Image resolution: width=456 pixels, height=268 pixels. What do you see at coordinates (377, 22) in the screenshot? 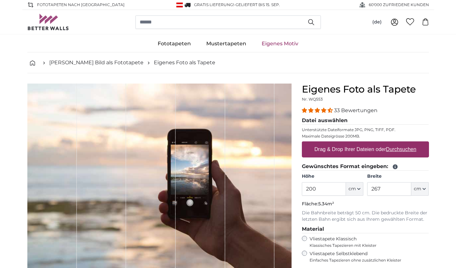
I see `button: (de)` at bounding box center [377, 22].